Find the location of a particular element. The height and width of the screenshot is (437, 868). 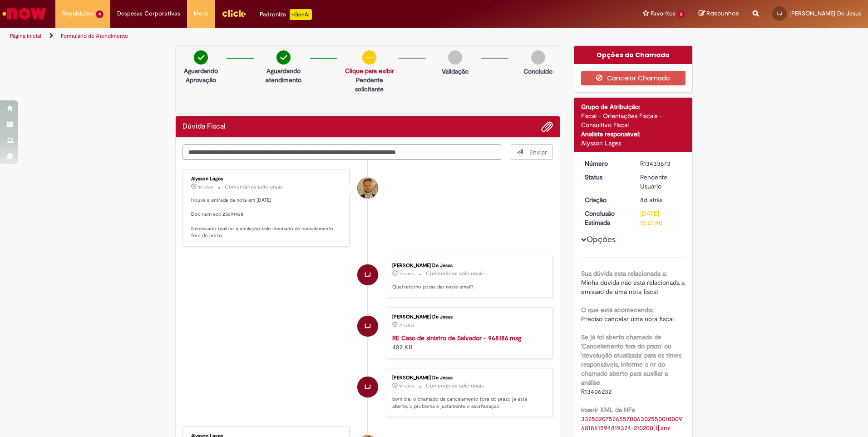

p: +GenAi is located at coordinates (301, 15).